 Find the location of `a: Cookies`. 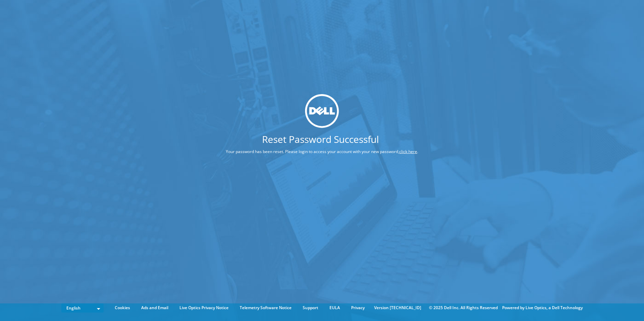

a: Cookies is located at coordinates (122, 308).